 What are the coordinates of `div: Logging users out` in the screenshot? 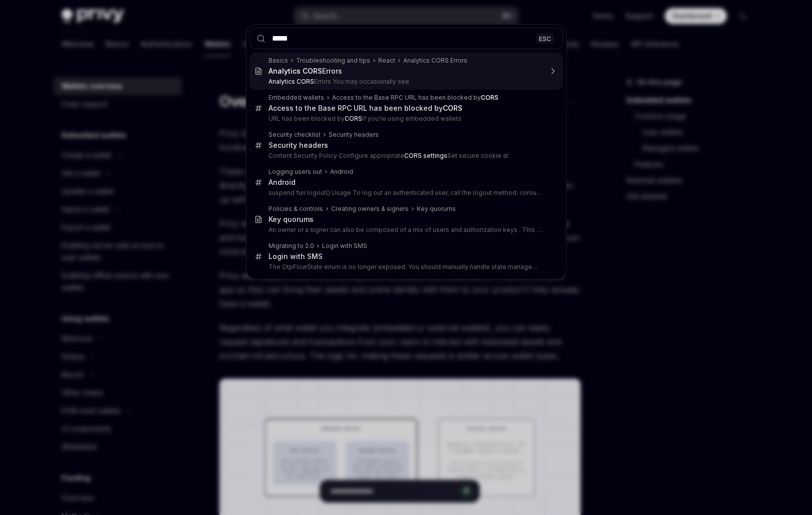 It's located at (295, 172).